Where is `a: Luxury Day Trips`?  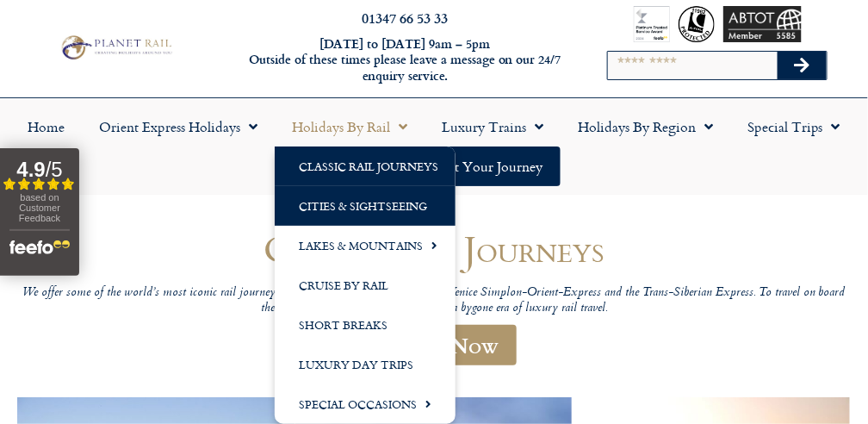
a: Luxury Day Trips is located at coordinates (365, 364).